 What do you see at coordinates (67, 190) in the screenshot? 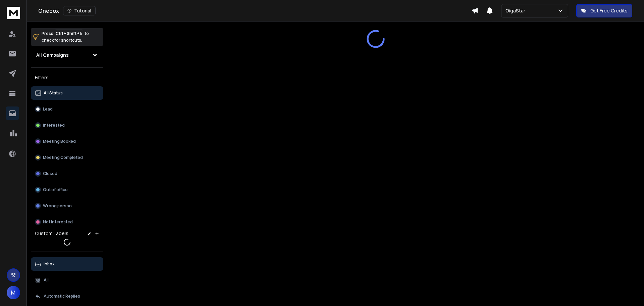
I see `button: Out of office` at bounding box center [67, 190].